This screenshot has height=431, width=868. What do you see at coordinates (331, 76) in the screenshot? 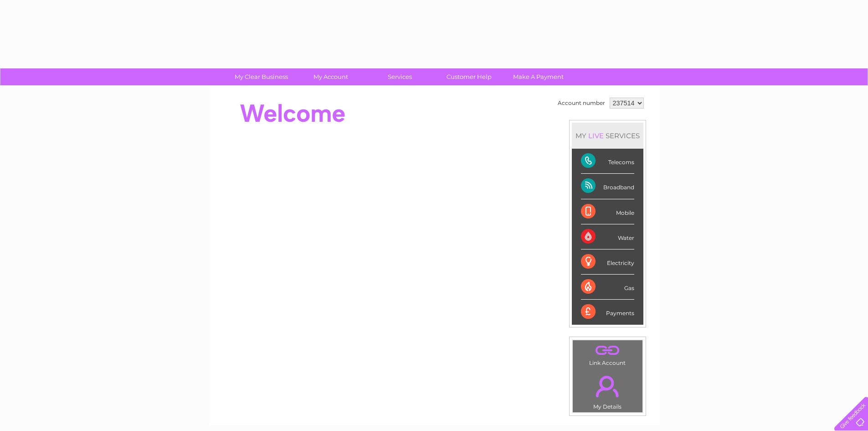
I see `a: My Account` at bounding box center [331, 76].